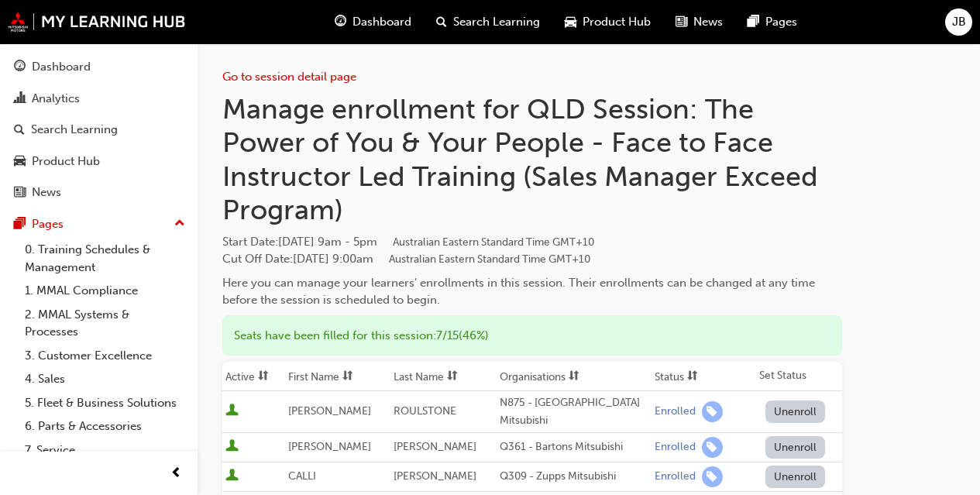  Describe the element at coordinates (98, 67) in the screenshot. I see `a: Dashboard` at that location.